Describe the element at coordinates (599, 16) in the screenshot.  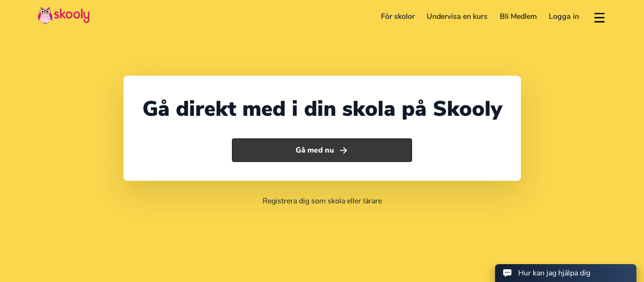
I see `button: menu outline` at that location.